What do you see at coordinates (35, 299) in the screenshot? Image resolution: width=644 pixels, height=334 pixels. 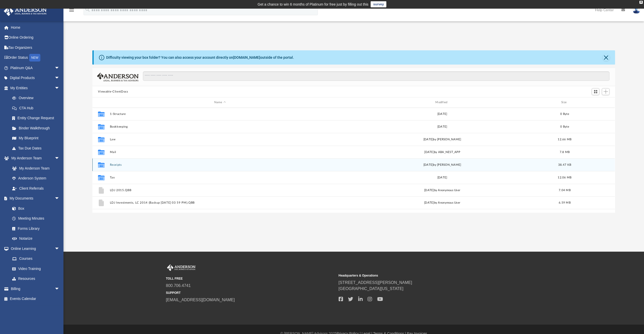 I see `a: Events Calendar` at bounding box center [35, 299].